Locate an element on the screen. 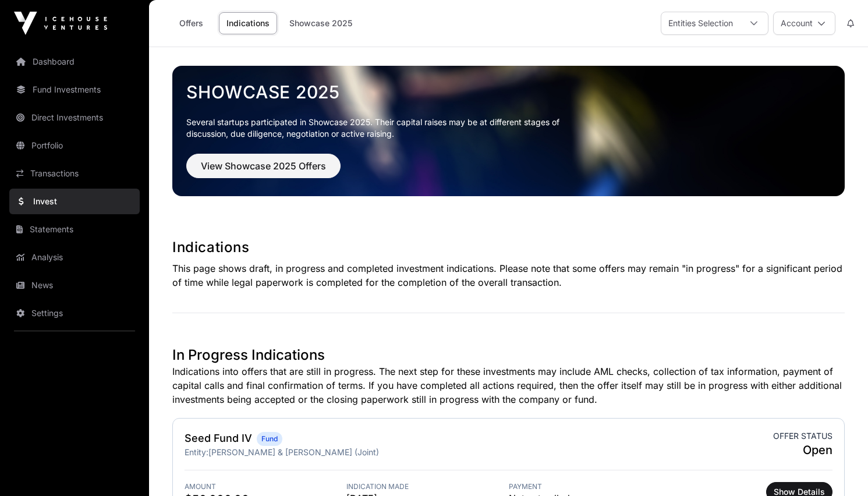 This screenshot has width=868, height=496. div: Chat Widget is located at coordinates (839, 468).